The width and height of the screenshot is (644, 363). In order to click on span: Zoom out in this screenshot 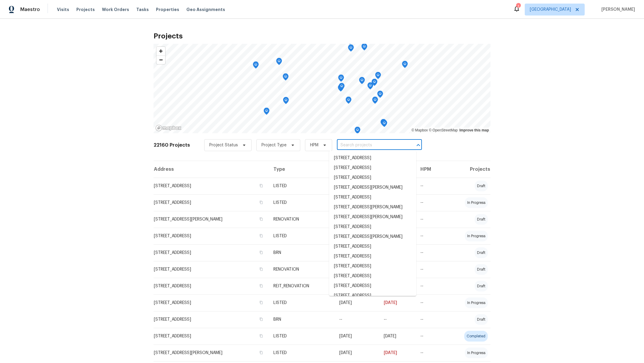, I will do `click(161, 60)`.